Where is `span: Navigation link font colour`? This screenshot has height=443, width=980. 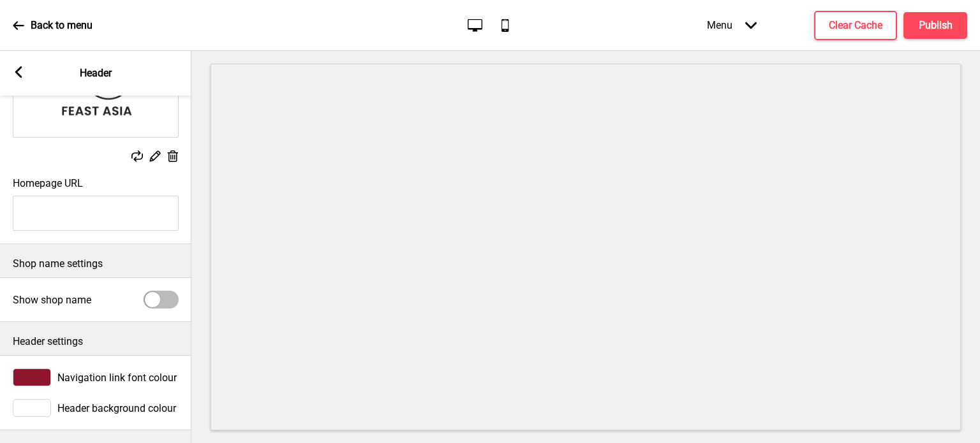
span: Navigation link font colour is located at coordinates (116, 378).